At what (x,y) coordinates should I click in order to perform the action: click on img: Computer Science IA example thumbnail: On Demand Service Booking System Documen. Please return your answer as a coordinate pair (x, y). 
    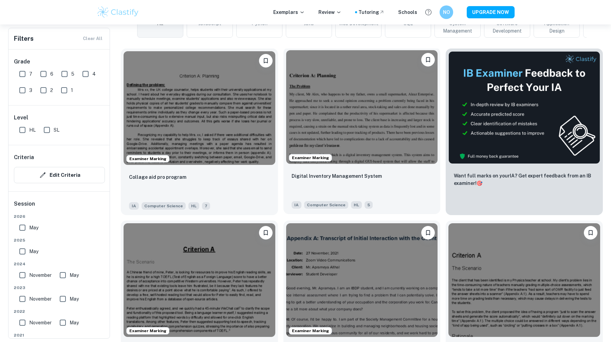
    Looking at the image, I should click on (362, 280).